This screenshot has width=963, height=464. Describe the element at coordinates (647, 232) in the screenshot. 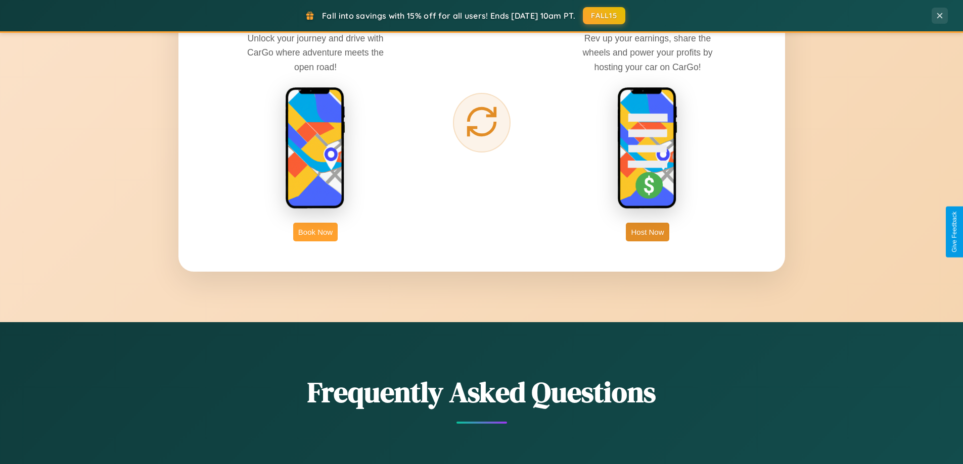

I see `button: Host Now` at that location.